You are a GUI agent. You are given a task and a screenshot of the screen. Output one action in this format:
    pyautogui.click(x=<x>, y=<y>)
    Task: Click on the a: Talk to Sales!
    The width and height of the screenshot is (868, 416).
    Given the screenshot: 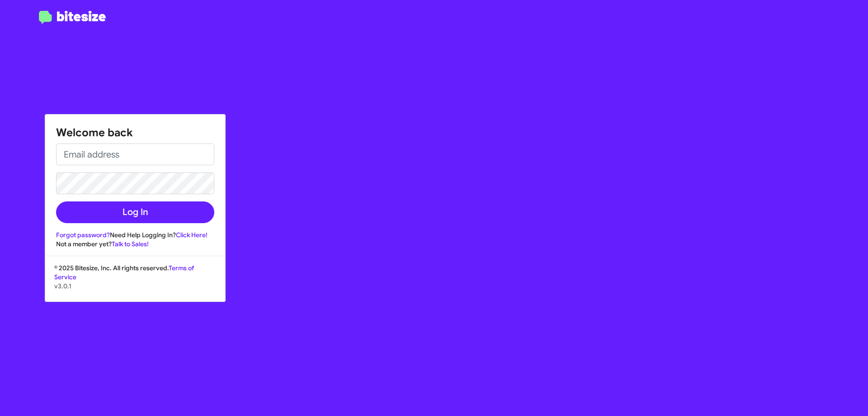 What is the action you would take?
    pyautogui.click(x=130, y=244)
    